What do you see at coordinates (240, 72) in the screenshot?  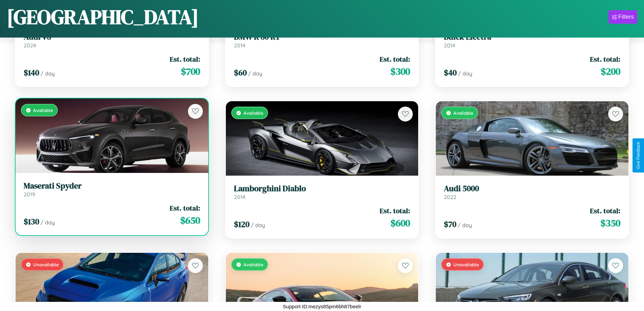 I see `span: $ 60` at bounding box center [240, 72].